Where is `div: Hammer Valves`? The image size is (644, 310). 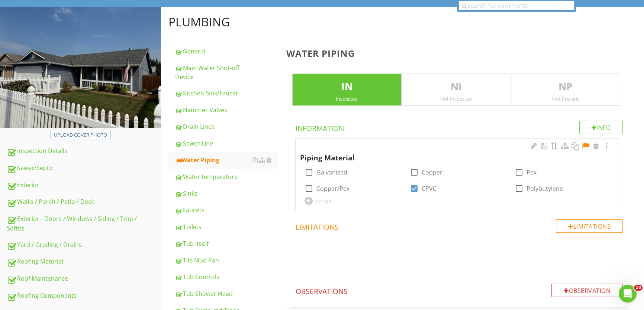 div: Hammer Valves is located at coordinates (226, 110).